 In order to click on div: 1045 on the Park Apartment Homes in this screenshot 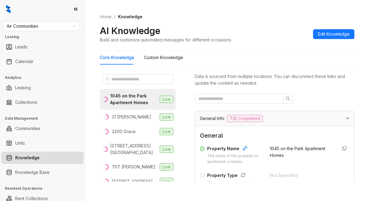, I will do `click(134, 99)`.